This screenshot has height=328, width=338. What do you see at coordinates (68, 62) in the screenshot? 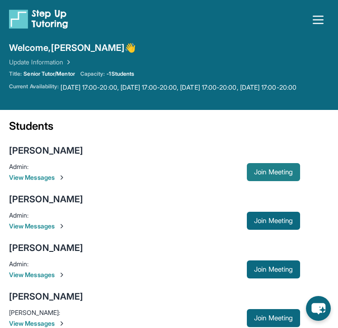
I see `img: Chevron Right` at bounding box center [68, 62].